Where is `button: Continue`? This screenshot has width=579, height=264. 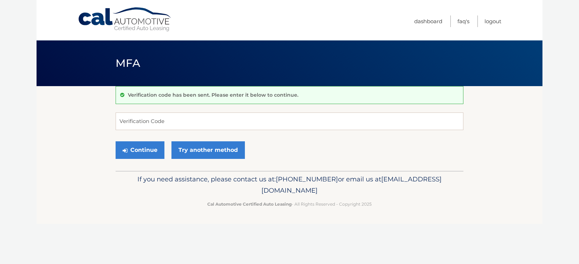 button: Continue is located at coordinates (140, 150).